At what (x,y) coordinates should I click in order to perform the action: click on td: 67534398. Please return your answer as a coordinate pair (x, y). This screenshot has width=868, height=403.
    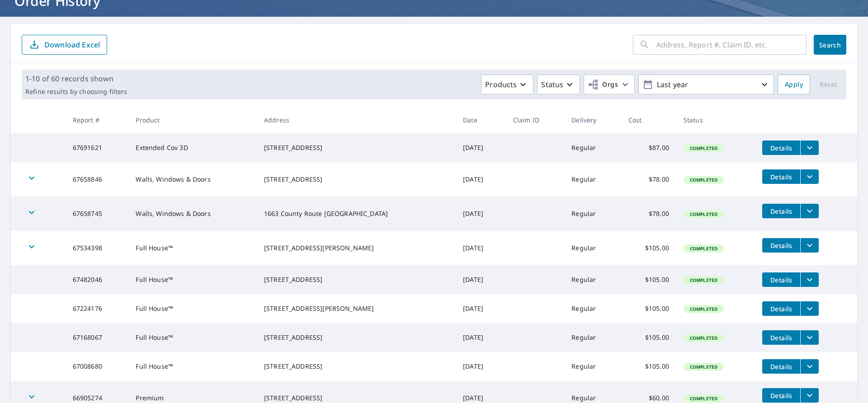
    Looking at the image, I should click on (97, 248).